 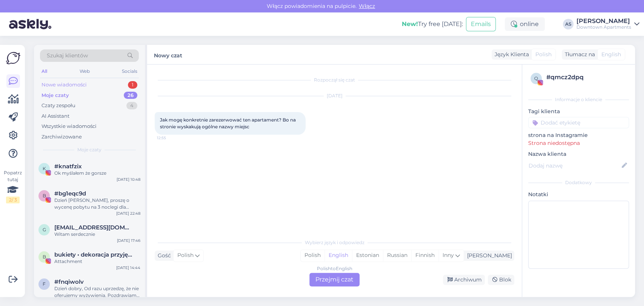 I want to click on div: Finnish, so click(x=425, y=255).